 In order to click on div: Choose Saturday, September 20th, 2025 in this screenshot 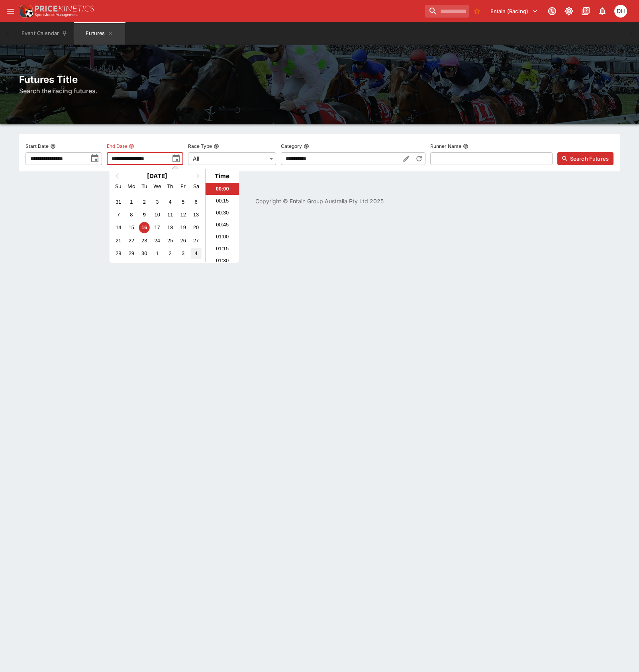, I will do `click(196, 227)`.